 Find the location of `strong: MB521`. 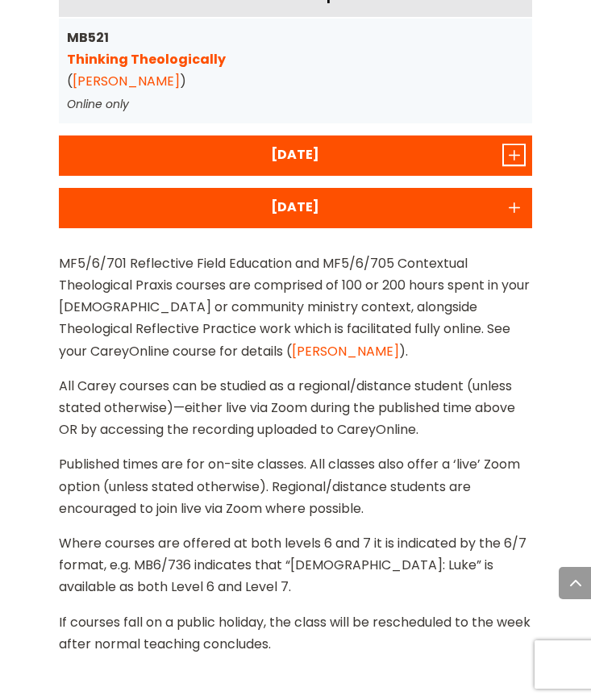

strong: MB521 is located at coordinates (146, 49).